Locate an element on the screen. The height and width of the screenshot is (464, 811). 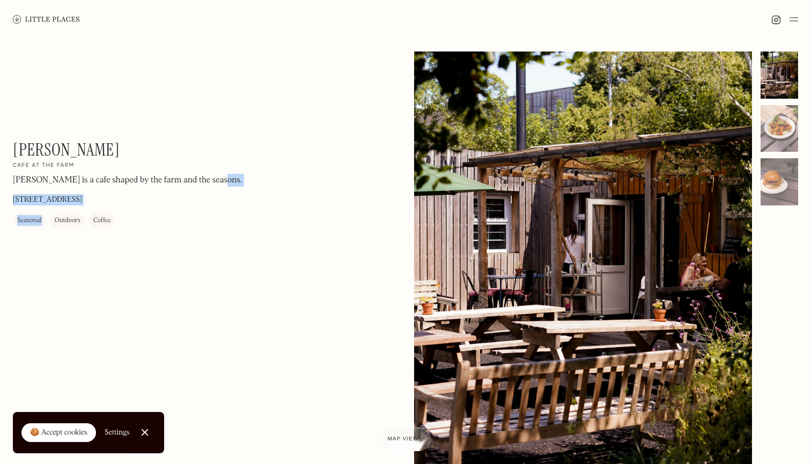
div: Settings is located at coordinates (117, 432).